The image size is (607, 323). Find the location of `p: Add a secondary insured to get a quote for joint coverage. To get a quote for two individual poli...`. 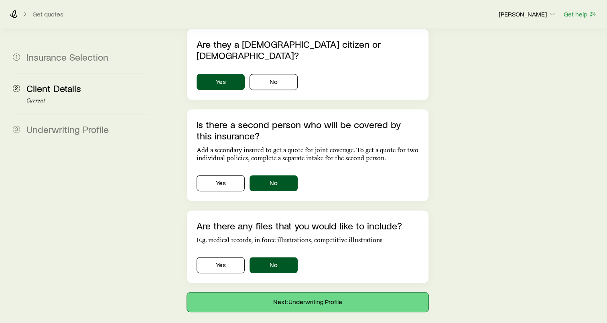

p: Add a secondary insured to get a quote for joint coverage. To get a quote for two individual poli... is located at coordinates (308, 154).